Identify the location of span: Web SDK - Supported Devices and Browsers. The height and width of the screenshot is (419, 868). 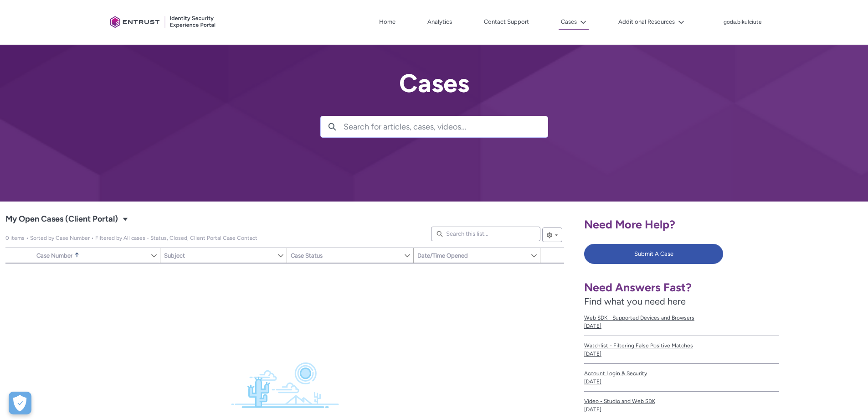
(682, 318).